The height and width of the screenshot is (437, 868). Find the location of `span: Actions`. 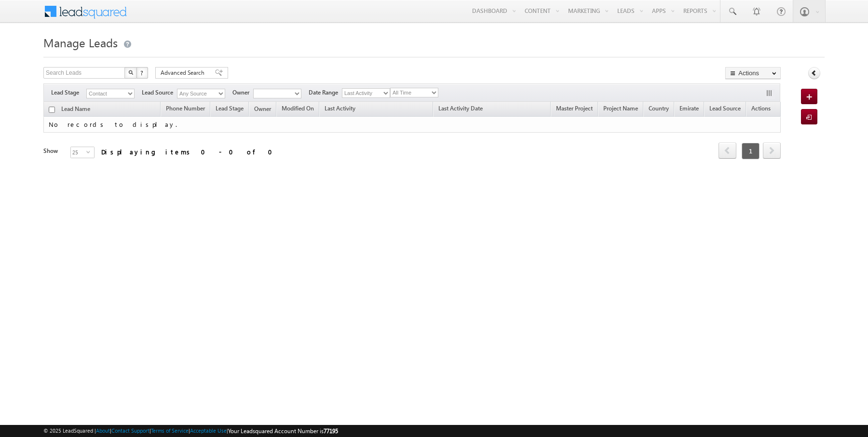

span: Actions is located at coordinates (761, 109).